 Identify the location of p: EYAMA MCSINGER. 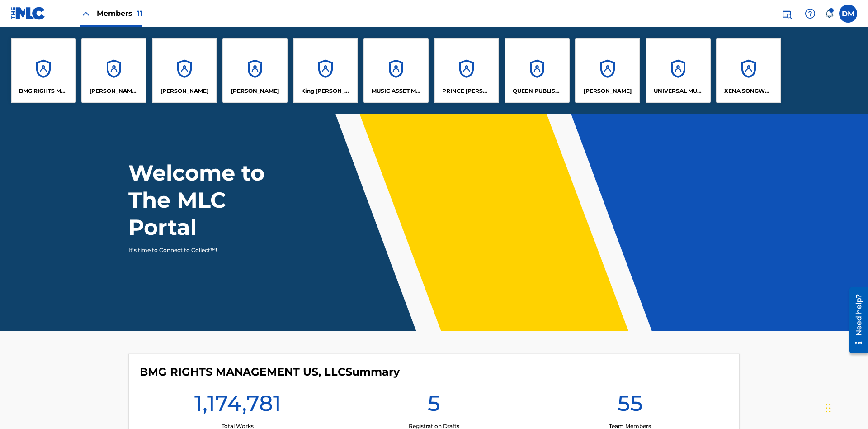
(255, 91).